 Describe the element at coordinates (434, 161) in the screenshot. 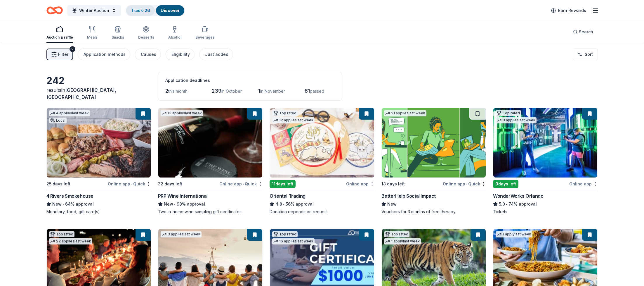

I see `a: Image for BetterHelp Social Impact21 applieslast week18 days leftOnline app•QuickBetterHelp Socia...` at that location.